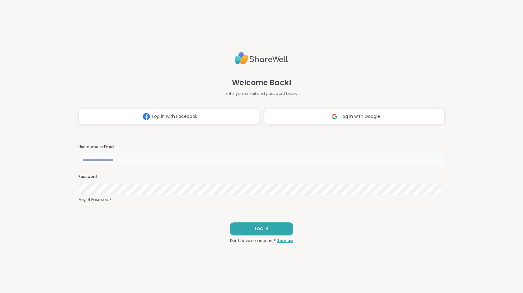 This screenshot has height=293, width=523. I want to click on a: Forgot Password?, so click(262, 200).